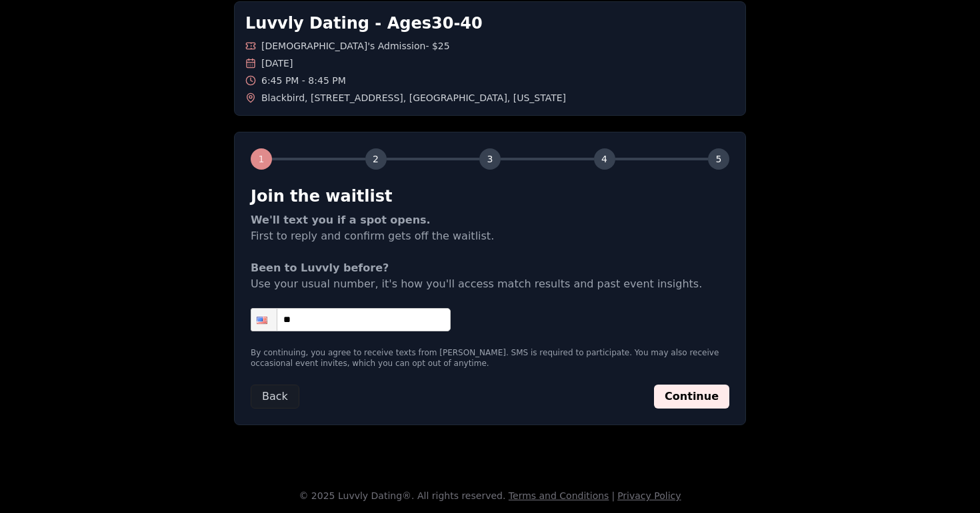 Image resolution: width=980 pixels, height=513 pixels. What do you see at coordinates (376, 159) in the screenshot?
I see `div: 2` at bounding box center [376, 159].